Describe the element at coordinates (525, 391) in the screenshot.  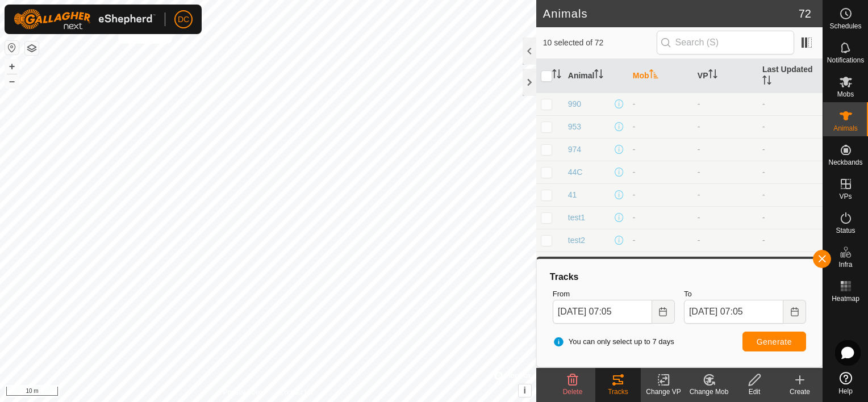
I see `button: i` at that location.